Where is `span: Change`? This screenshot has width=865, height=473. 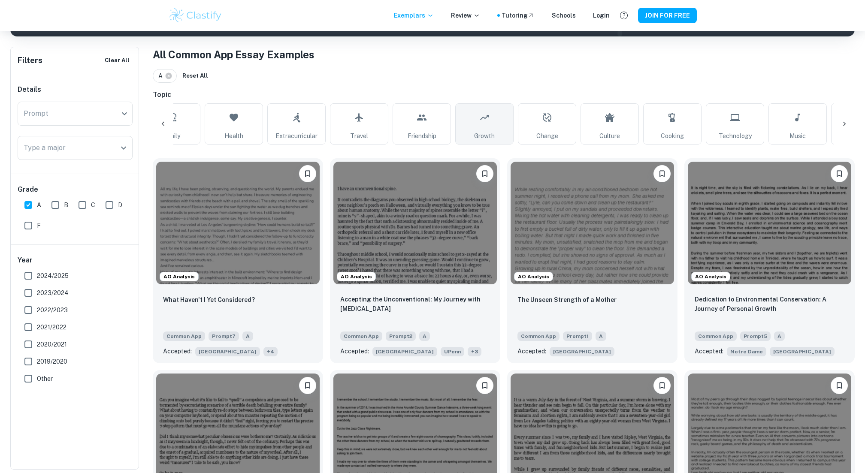
span: Change is located at coordinates (547, 136).